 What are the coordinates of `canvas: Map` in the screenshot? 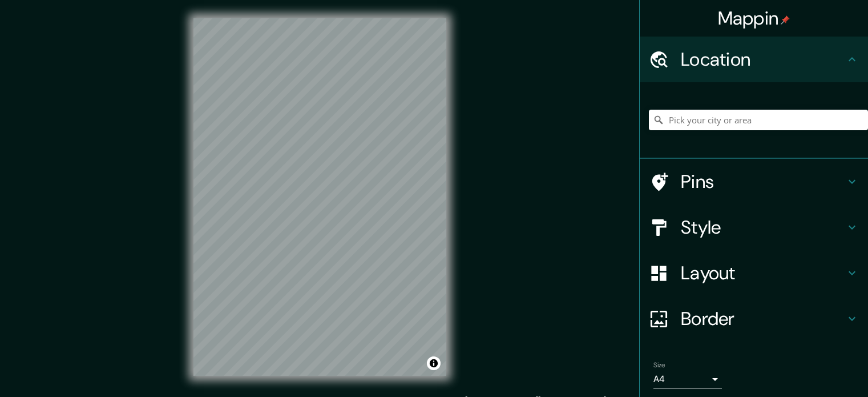 It's located at (320, 197).